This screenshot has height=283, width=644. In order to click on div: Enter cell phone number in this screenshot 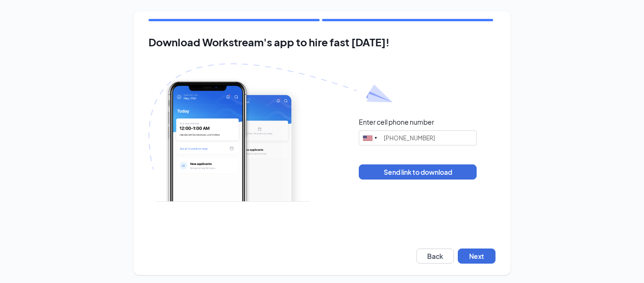, I will do `click(397, 122)`.